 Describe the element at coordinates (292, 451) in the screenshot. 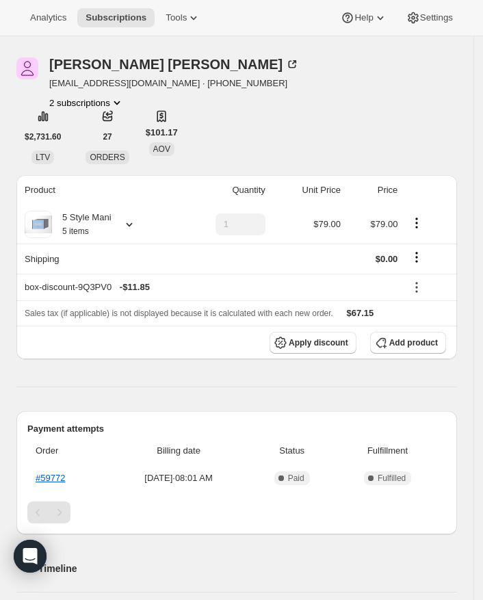

I see `span: Status` at that location.